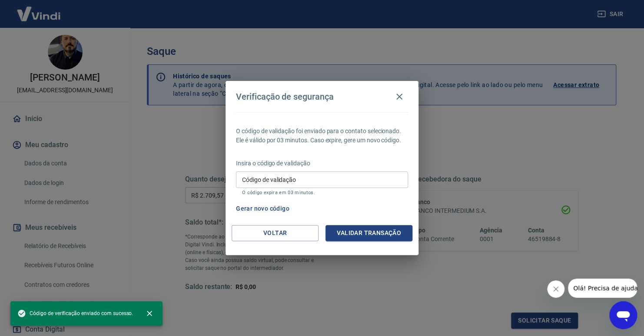 This screenshot has width=644, height=336. Describe the element at coordinates (369, 233) in the screenshot. I see `button: Validar transação` at that location.